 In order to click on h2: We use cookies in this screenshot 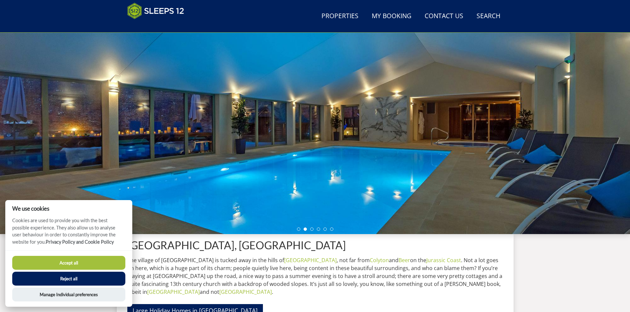, I will do `click(69, 209)`.